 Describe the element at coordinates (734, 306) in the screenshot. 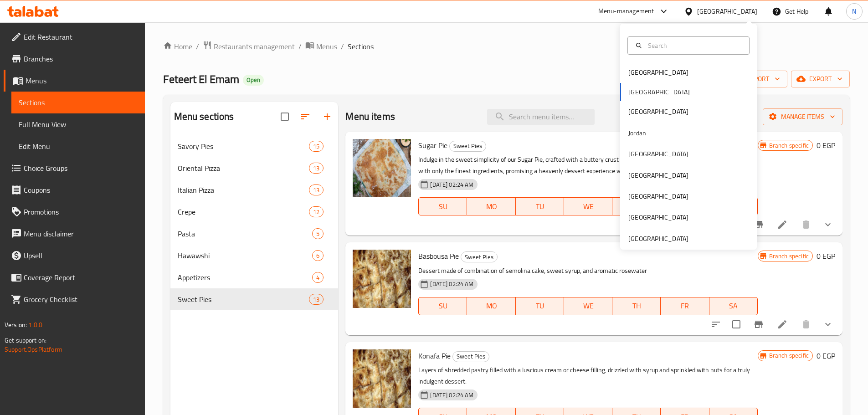

I see `span: SA` at that location.